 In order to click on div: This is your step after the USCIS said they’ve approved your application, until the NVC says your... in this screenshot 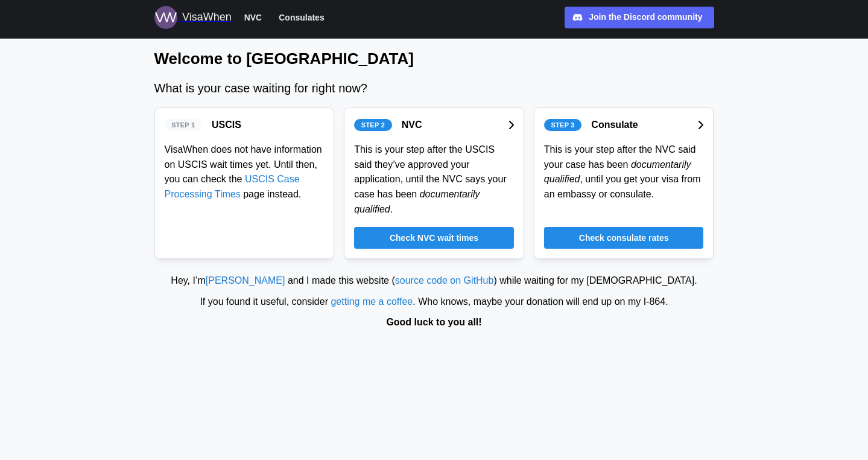, I will do `click(434, 180)`.